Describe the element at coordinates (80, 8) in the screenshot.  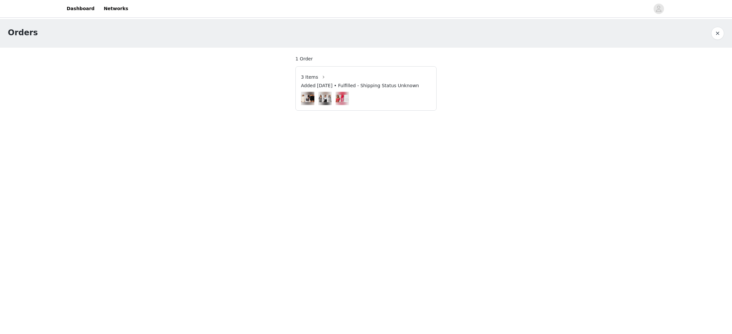
I see `a: Dashboard` at that location.